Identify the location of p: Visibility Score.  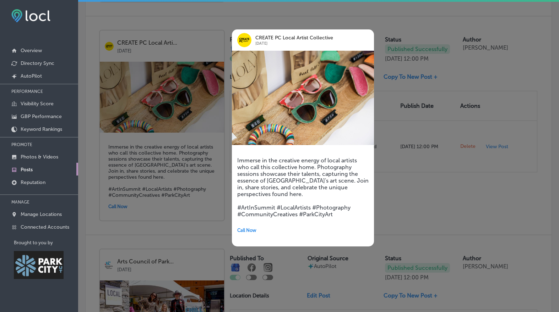
(37, 104).